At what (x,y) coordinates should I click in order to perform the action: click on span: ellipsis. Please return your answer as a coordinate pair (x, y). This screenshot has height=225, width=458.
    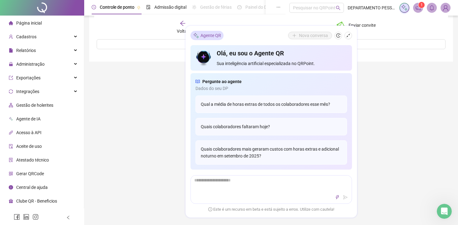
    Looking at the image, I should click on (278, 7).